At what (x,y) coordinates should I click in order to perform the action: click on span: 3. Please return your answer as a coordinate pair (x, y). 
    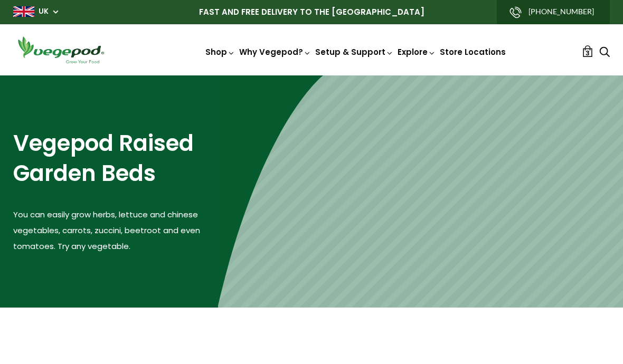
    Looking at the image, I should click on (588, 53).